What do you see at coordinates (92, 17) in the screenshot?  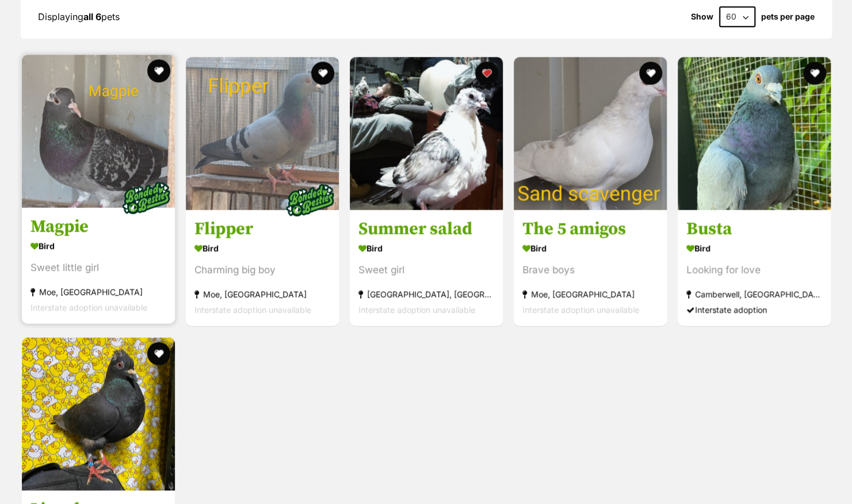 I see `strong: all 6` at bounding box center [92, 17].